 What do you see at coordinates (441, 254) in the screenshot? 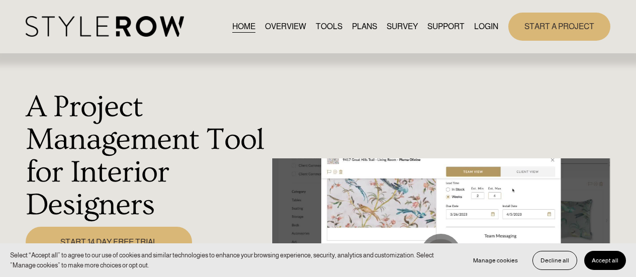
I see `button: Play` at bounding box center [441, 254].